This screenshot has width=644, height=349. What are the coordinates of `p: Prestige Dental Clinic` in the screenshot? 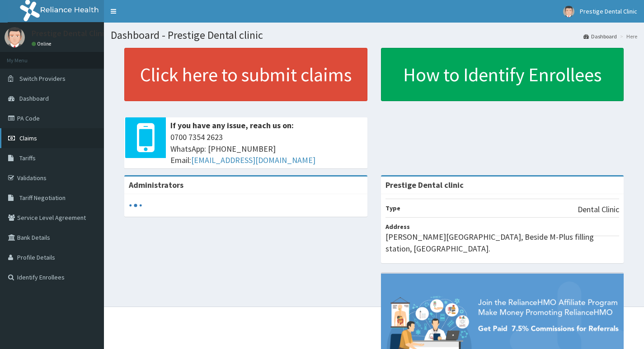 It's located at (70, 33).